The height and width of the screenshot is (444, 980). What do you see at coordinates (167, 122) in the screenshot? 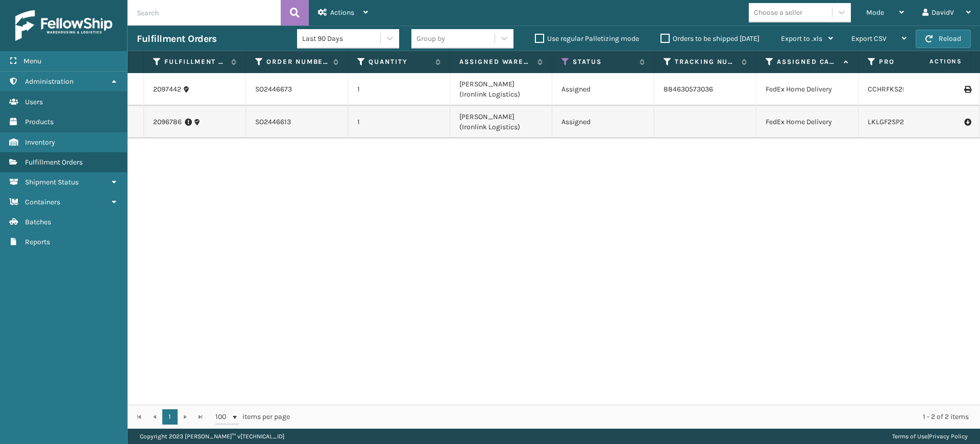
I see `a: 2096786` at bounding box center [167, 122].